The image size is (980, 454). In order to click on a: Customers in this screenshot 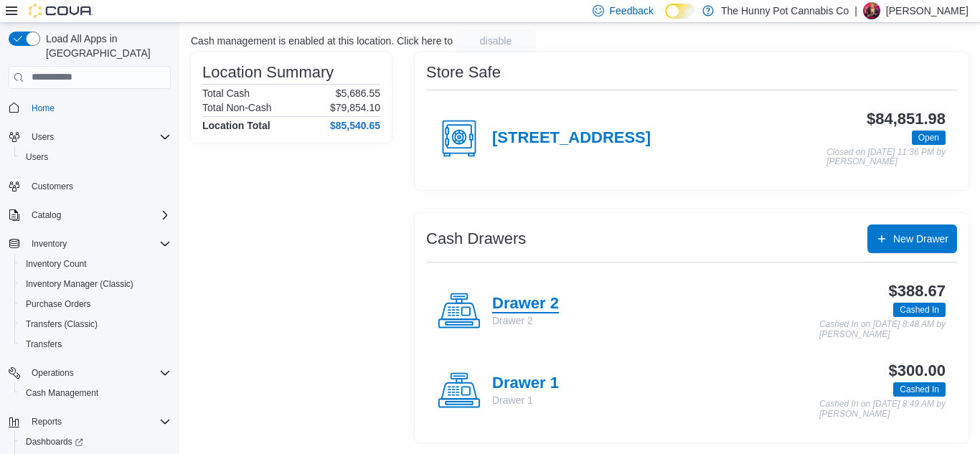, I will do `click(52, 187)`.